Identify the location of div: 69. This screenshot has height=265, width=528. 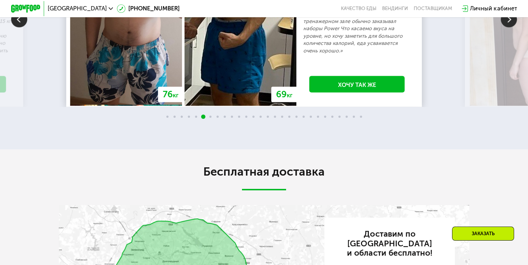
(284, 94).